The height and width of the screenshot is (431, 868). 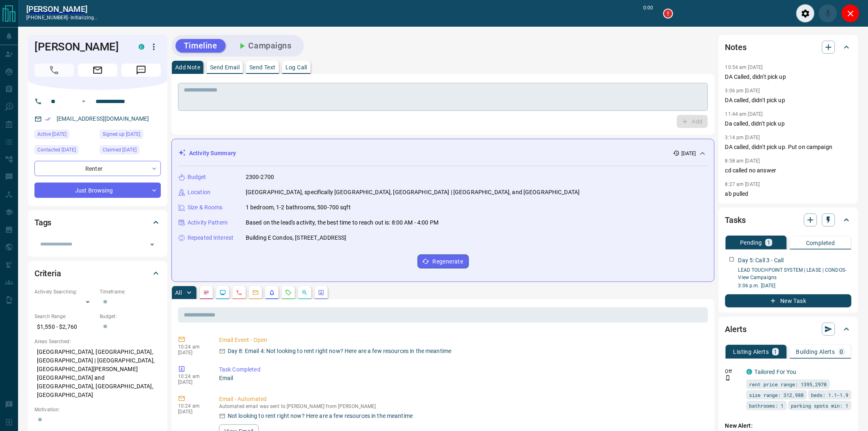 What do you see at coordinates (199, 192) in the screenshot?
I see `p: Location` at bounding box center [199, 192].